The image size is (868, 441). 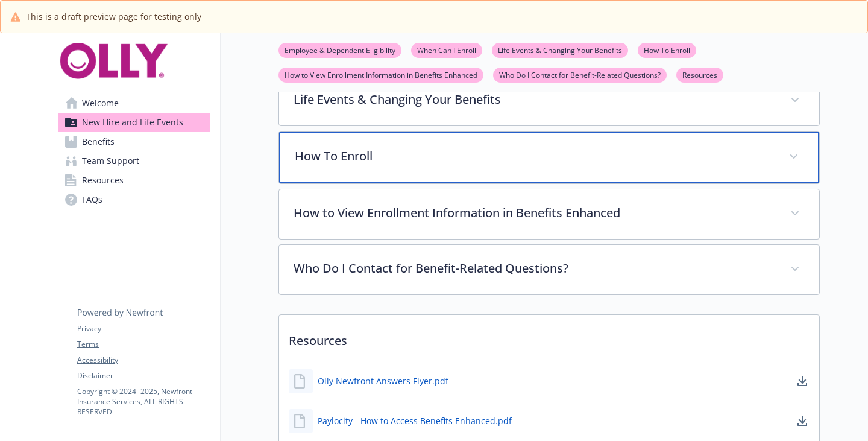 What do you see at coordinates (535, 156) in the screenshot?
I see `p: How To Enroll` at bounding box center [535, 156].